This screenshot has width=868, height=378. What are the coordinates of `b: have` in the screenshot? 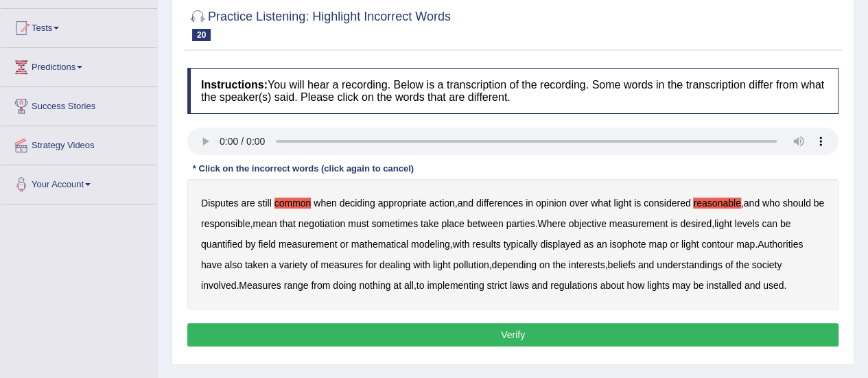 It's located at (211, 265).